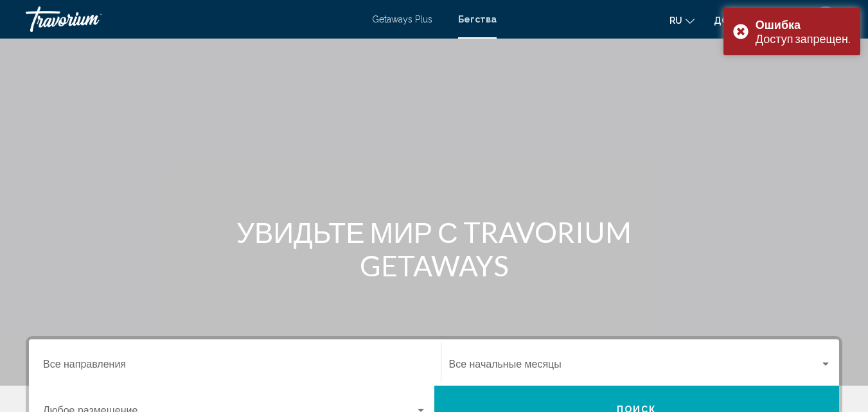 This screenshot has height=412, width=868. I want to click on font: УВИДЬТЕ МИР С TRAVORIUM GETAWAYS, so click(434, 249).